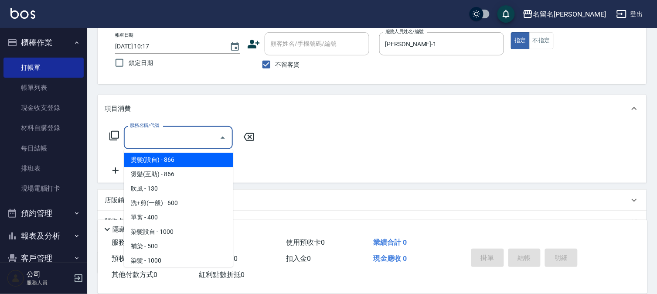 This screenshot has width=657, height=294. I want to click on span: 鎖定日期, so click(141, 63).